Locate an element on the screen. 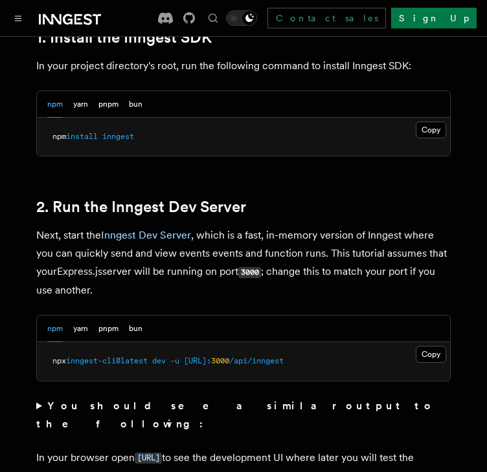 This screenshot has height=472, width=487. span: -u is located at coordinates (175, 361).